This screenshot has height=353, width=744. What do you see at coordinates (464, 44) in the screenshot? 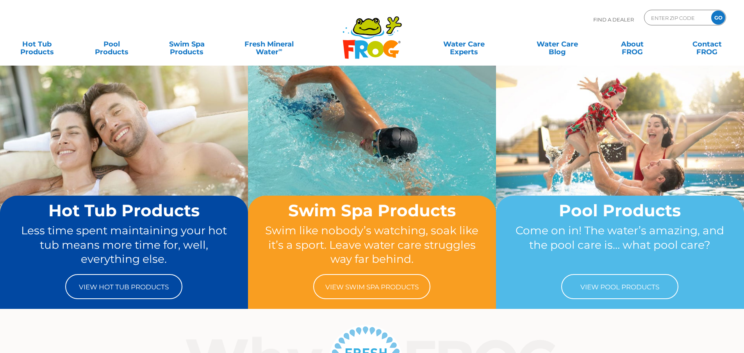
I see `a: Water CareExperts` at bounding box center [464, 44].